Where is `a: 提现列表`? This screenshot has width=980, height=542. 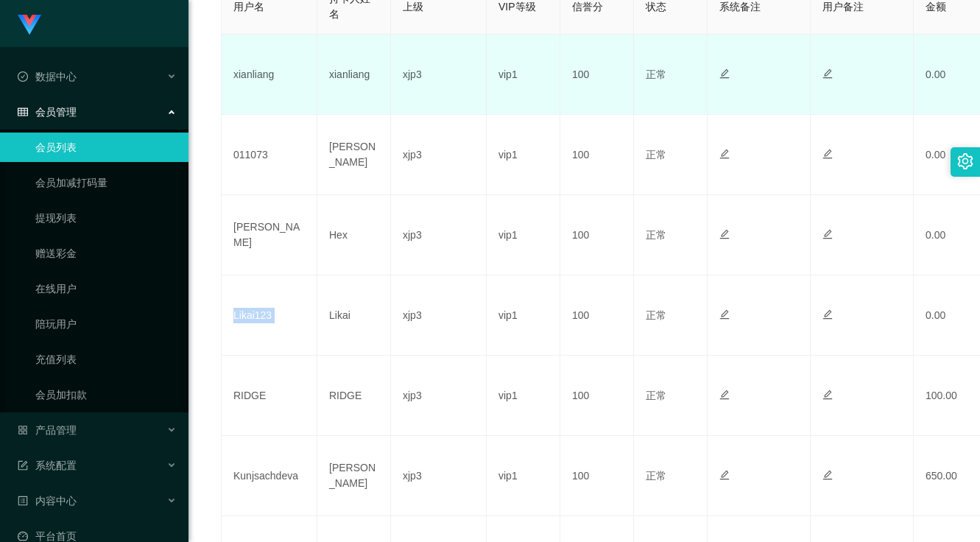
a: 提现列表 is located at coordinates (106, 218).